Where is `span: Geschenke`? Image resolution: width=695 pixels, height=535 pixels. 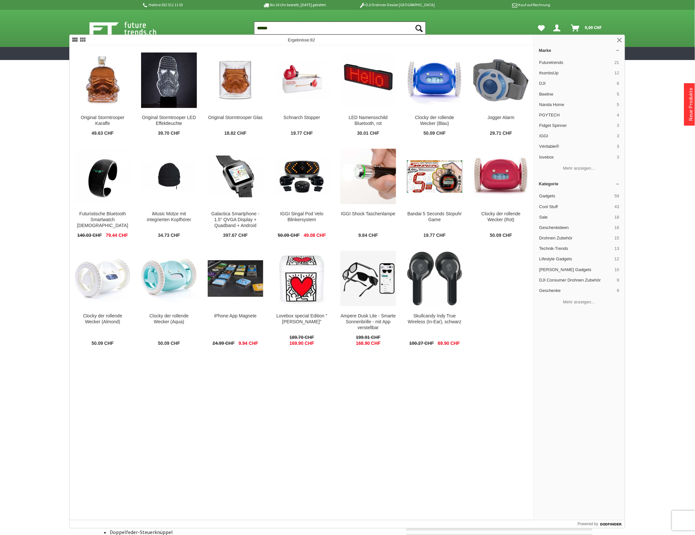
span: Geschenke is located at coordinates (576, 291).